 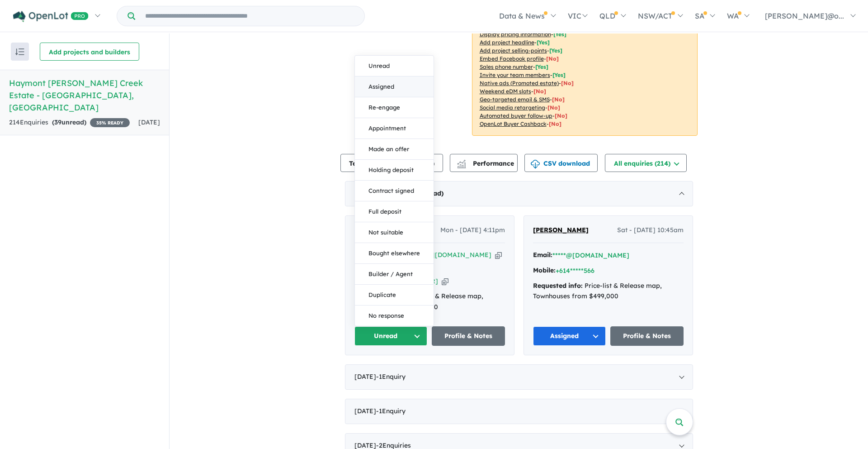 What do you see at coordinates (512, 107) in the screenshot?
I see `u: Social media retargeting` at bounding box center [512, 107].